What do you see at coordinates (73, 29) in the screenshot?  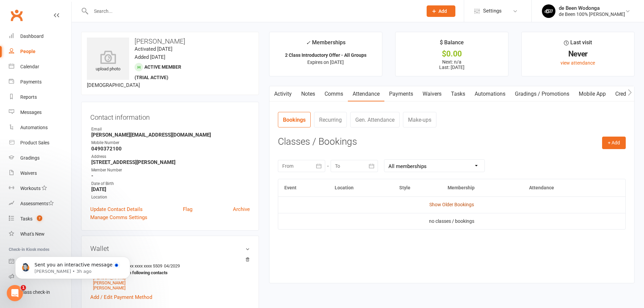 I see `p: Message from Toby, sent 3h ago` at bounding box center [73, 29].